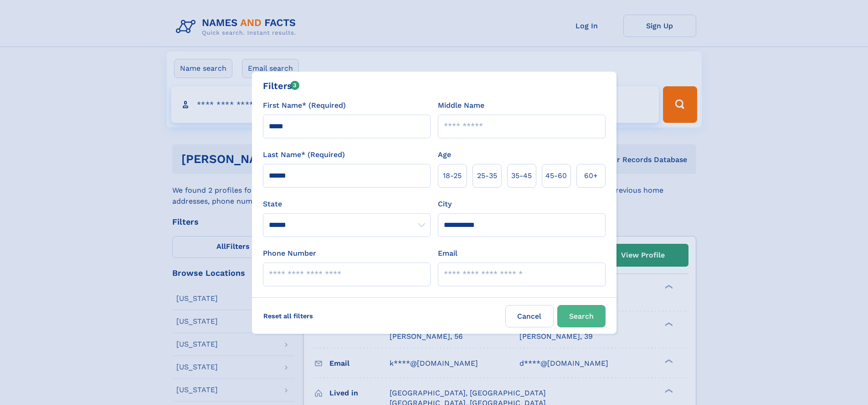  What do you see at coordinates (304, 155) in the screenshot?
I see `label: Last Name* (Required)` at bounding box center [304, 155].